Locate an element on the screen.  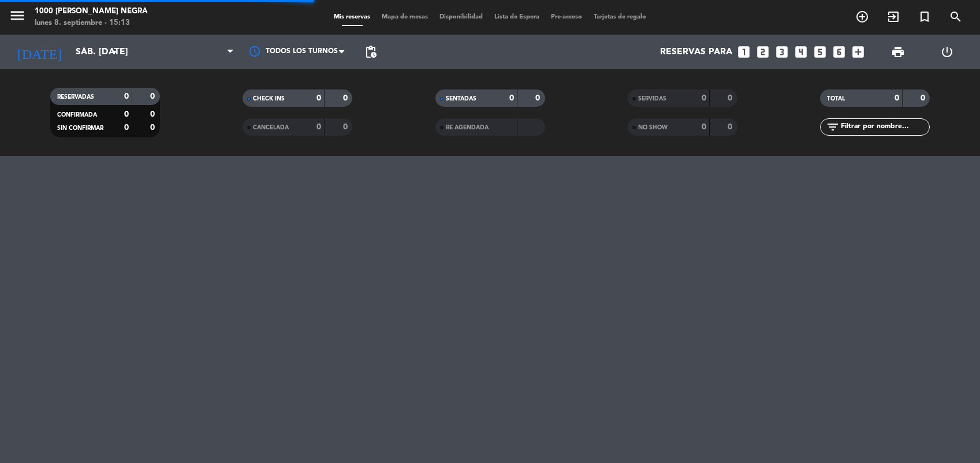
i: turned_in_not is located at coordinates (924, 17).